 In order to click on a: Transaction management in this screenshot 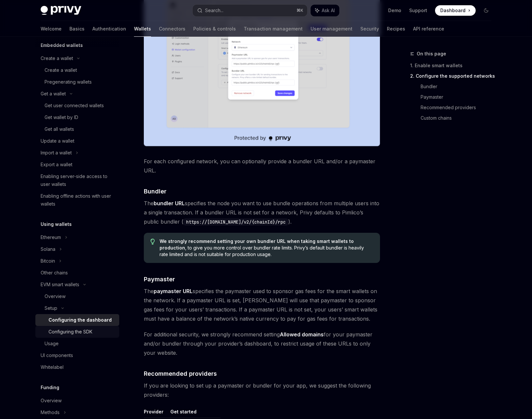, I will do `click(273, 29)`.